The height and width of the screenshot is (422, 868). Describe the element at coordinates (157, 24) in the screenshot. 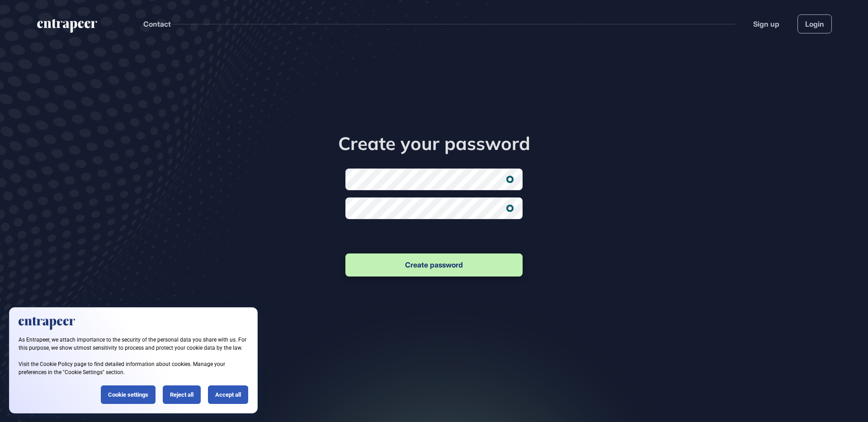

I see `button: Contact` at that location.